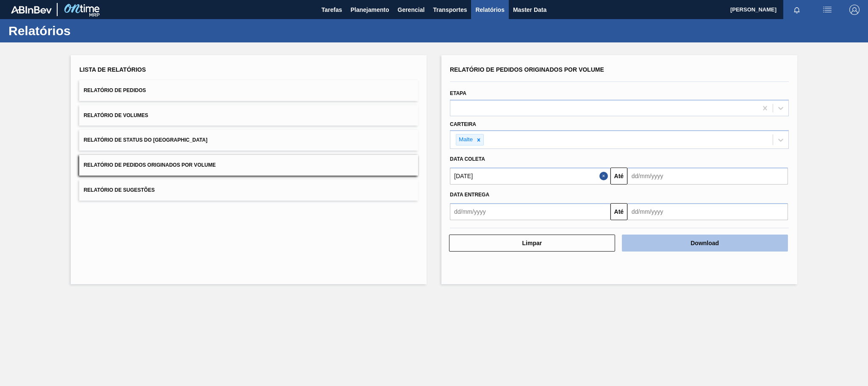 The height and width of the screenshot is (386, 868). What do you see at coordinates (112, 70) in the screenshot?
I see `span: Lista de Relatórios` at bounding box center [112, 70].